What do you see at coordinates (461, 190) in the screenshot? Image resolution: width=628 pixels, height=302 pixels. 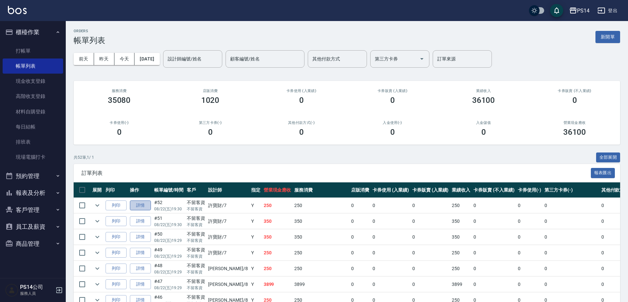 I see `th: 業績收入` at bounding box center [461, 190].